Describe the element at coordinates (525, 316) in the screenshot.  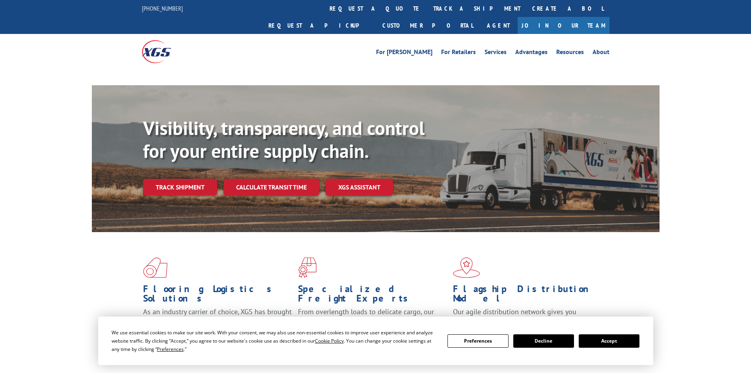
I see `span: Our agile distribution network gives you nationwide inventory management on demand.` at that location.